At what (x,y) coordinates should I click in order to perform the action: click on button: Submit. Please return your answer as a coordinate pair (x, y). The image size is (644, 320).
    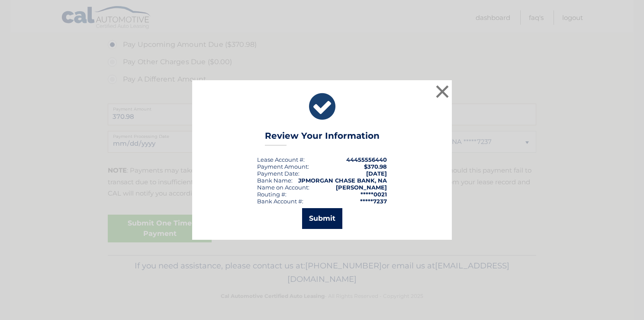
    Looking at the image, I should click on (322, 219).